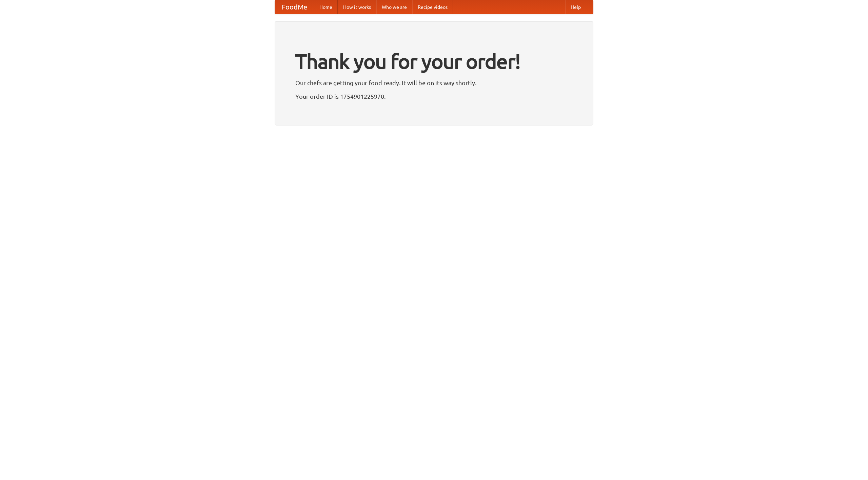 This screenshot has height=480, width=868. What do you see at coordinates (434, 62) in the screenshot?
I see `h1: Thank you for your order!` at bounding box center [434, 62].